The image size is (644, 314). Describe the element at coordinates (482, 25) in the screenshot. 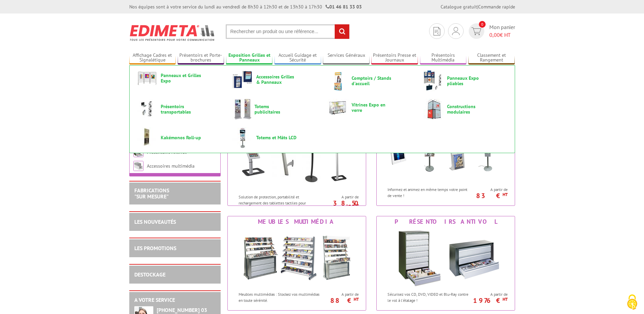

I see `span: 0` at that location.